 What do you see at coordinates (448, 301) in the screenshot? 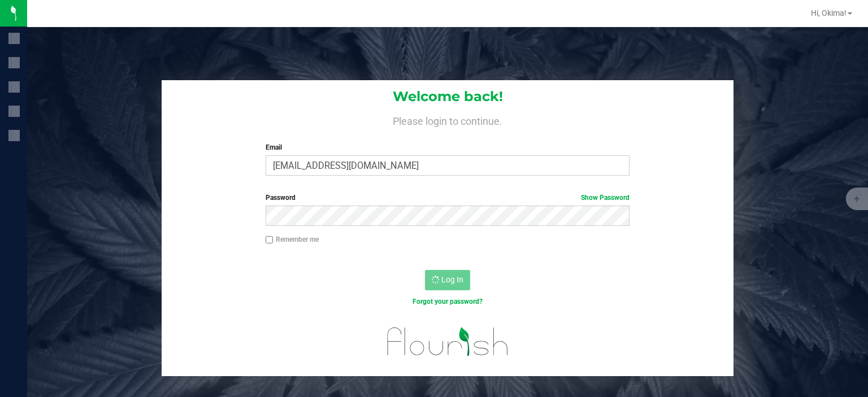
I see `a: Forgot your password?` at bounding box center [448, 301].